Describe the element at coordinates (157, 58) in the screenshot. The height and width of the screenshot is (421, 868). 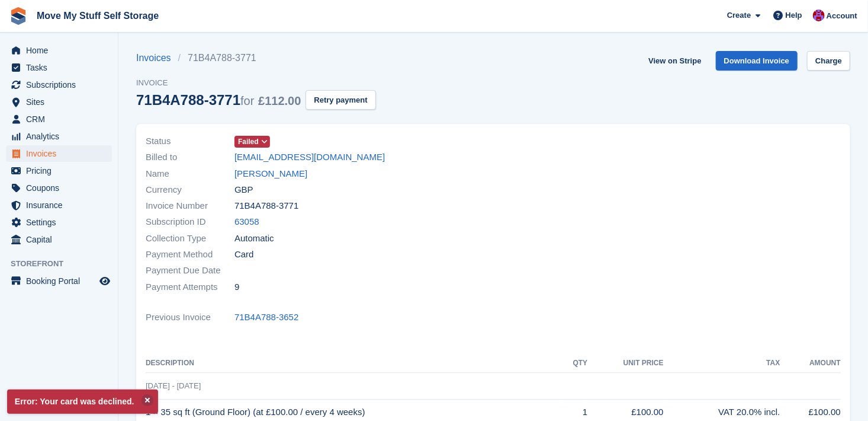
I see `a: Invoices` at that location.